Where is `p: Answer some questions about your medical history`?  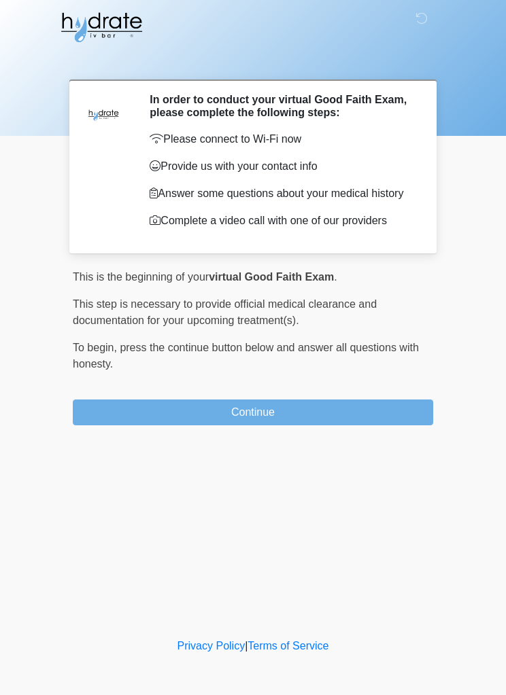 p: Answer some questions about your medical history is located at coordinates (281, 194).